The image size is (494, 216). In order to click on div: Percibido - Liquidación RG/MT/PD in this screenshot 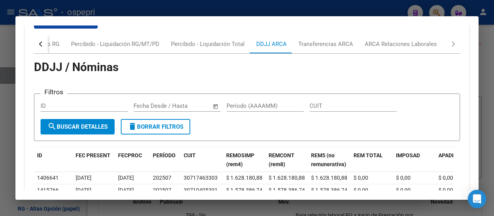, I will do `click(115, 44)`.